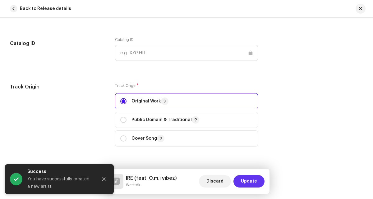  I want to click on label: Track Origin, so click(186, 86).